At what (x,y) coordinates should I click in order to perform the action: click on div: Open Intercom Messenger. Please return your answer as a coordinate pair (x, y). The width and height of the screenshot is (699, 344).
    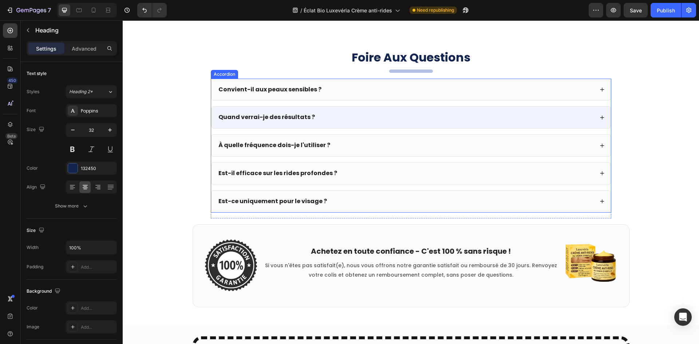
    Looking at the image, I should click on (683, 317).